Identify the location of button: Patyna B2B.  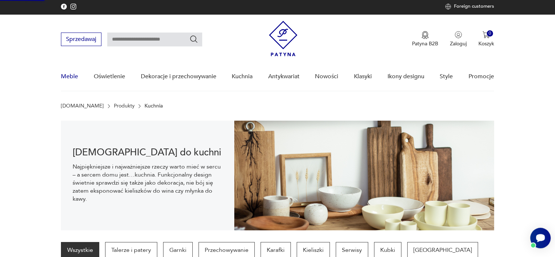
(425, 39).